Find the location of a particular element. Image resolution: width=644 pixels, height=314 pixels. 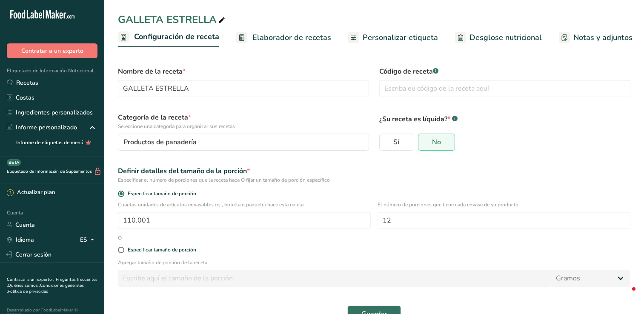

a: Condiciones generales . is located at coordinates (45, 288).